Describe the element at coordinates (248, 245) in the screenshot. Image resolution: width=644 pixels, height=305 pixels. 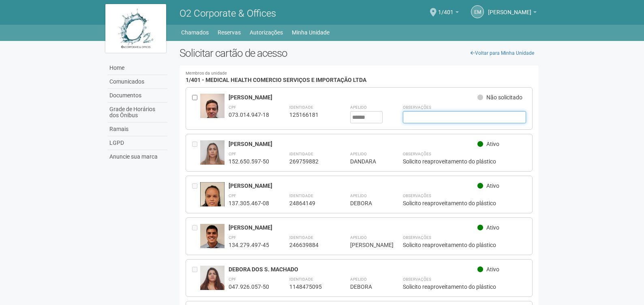
I see `div: 134.279.497-45` at that location.